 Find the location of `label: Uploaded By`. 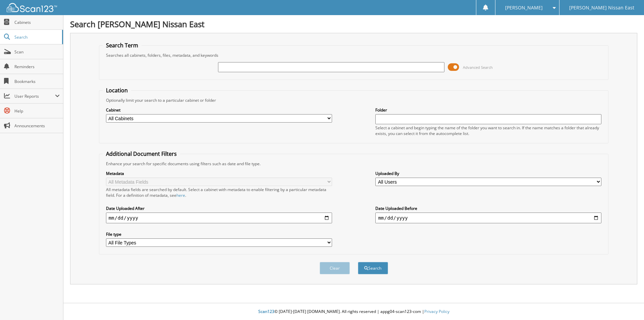

label: Uploaded By is located at coordinates (488, 173).